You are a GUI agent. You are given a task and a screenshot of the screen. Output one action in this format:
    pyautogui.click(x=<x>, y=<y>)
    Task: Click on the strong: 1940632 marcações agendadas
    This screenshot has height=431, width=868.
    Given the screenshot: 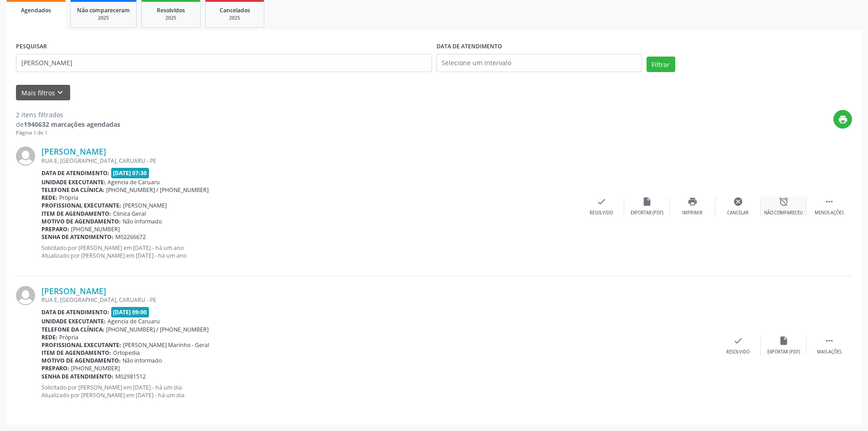 What is the action you would take?
    pyautogui.click(x=72, y=124)
    